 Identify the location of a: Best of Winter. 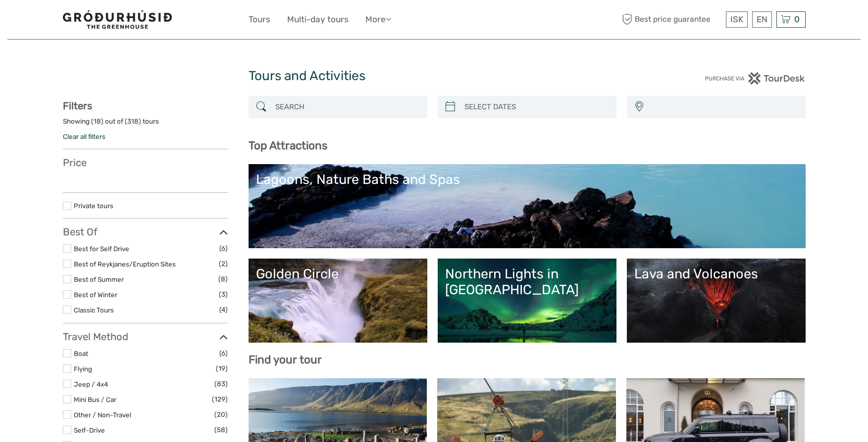
(95, 295).